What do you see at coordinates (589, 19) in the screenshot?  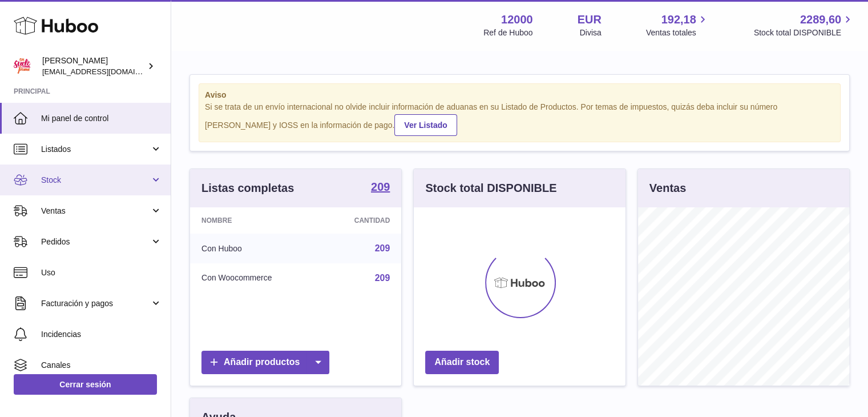 I see `strong: EUR` at bounding box center [589, 19].